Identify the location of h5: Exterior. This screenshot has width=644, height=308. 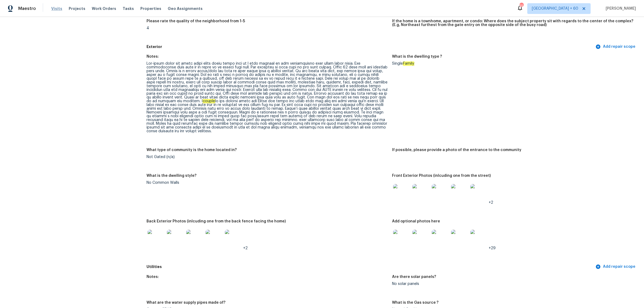
(370, 47).